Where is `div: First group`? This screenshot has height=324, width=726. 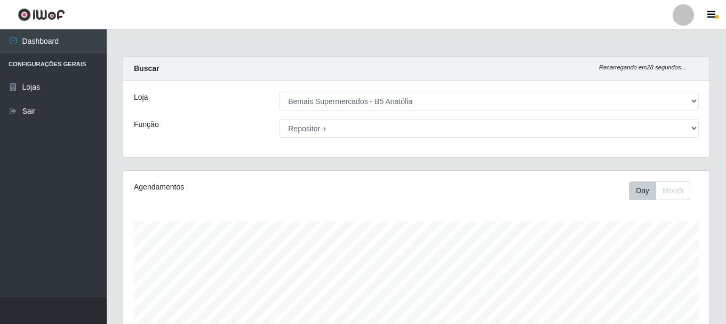
div: First group is located at coordinates (659, 190).